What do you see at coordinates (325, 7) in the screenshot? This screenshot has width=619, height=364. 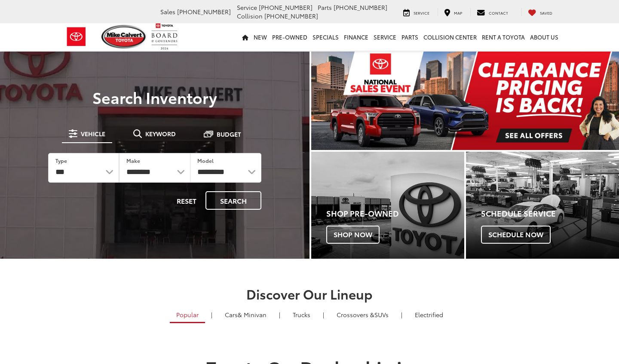 I see `span: Parts` at bounding box center [325, 7].